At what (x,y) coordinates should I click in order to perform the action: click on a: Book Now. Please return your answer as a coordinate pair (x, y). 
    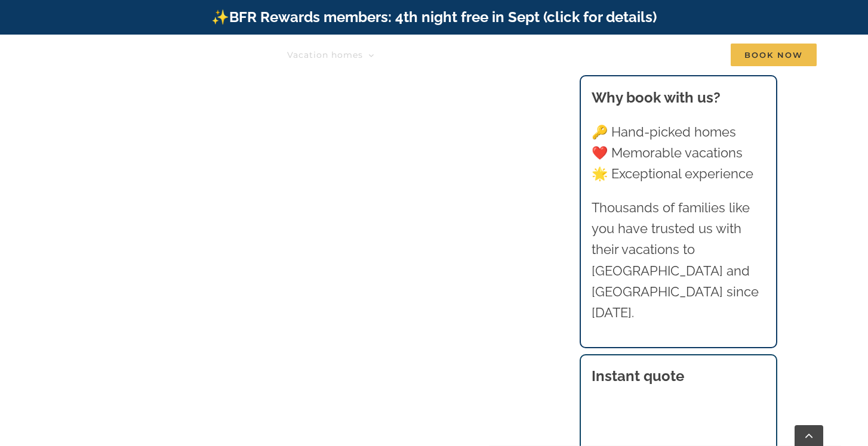
    Looking at the image, I should click on (773, 55).